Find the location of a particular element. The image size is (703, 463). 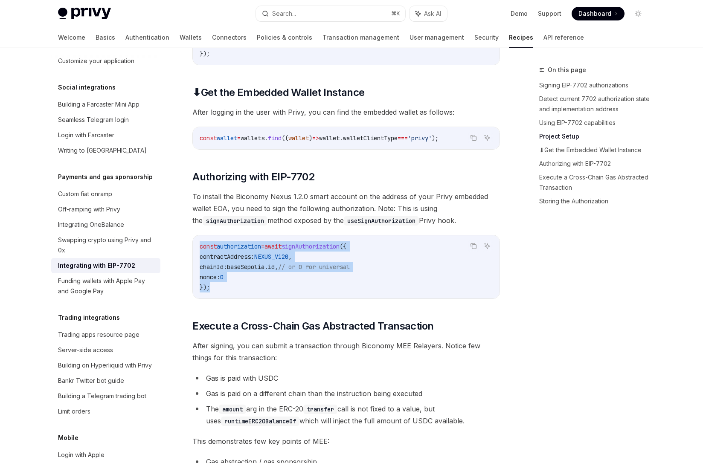

a: Wallets is located at coordinates (191, 38).